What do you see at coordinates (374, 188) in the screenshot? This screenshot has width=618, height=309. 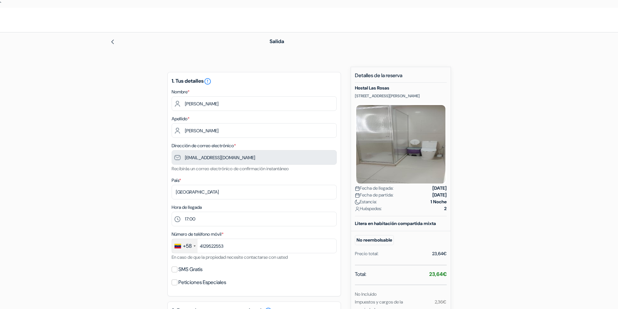 I see `span: Fecha de llegada:` at bounding box center [374, 188].